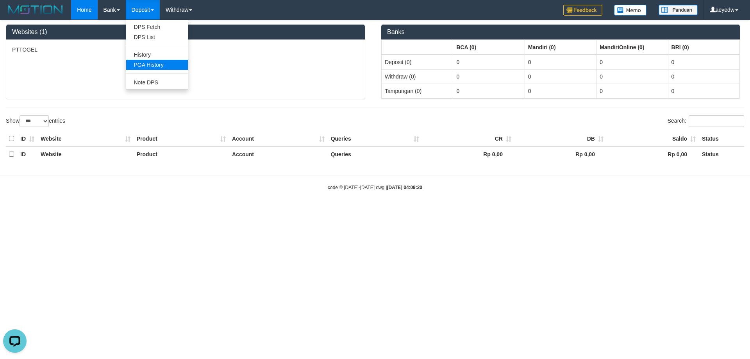 The width and height of the screenshot is (750, 359). What do you see at coordinates (36, 10) in the screenshot?
I see `img: MOTION_logo.png` at bounding box center [36, 10].